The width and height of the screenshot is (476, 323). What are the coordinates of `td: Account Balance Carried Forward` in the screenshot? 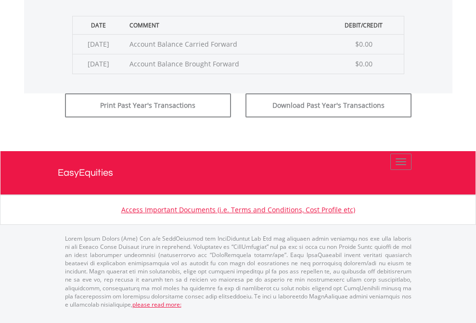 It's located at (224, 44).